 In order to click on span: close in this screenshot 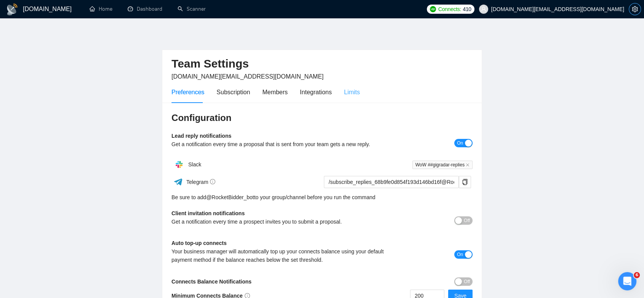, I will do `click(468, 165)`.